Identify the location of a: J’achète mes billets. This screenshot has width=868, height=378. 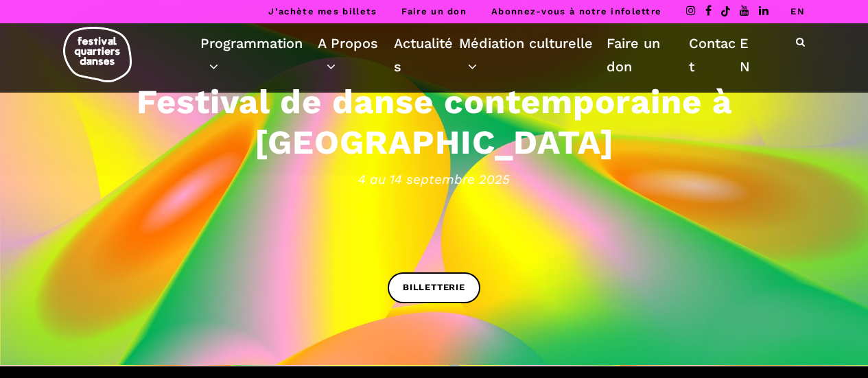
(323, 11).